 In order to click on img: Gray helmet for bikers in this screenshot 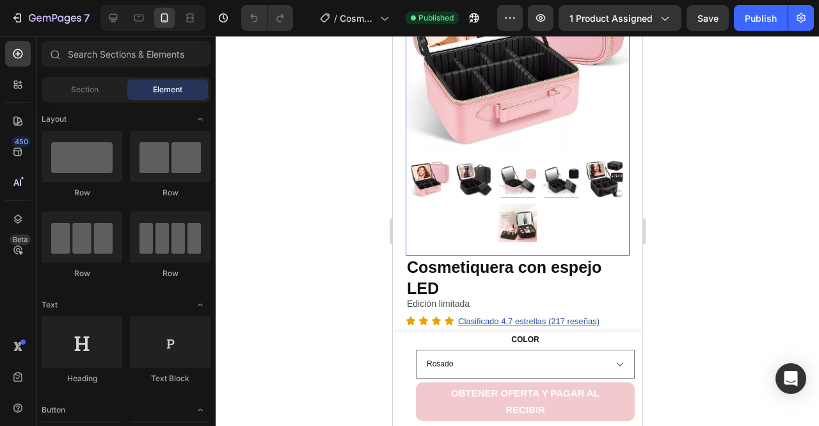, I will do `click(38, 143)`.